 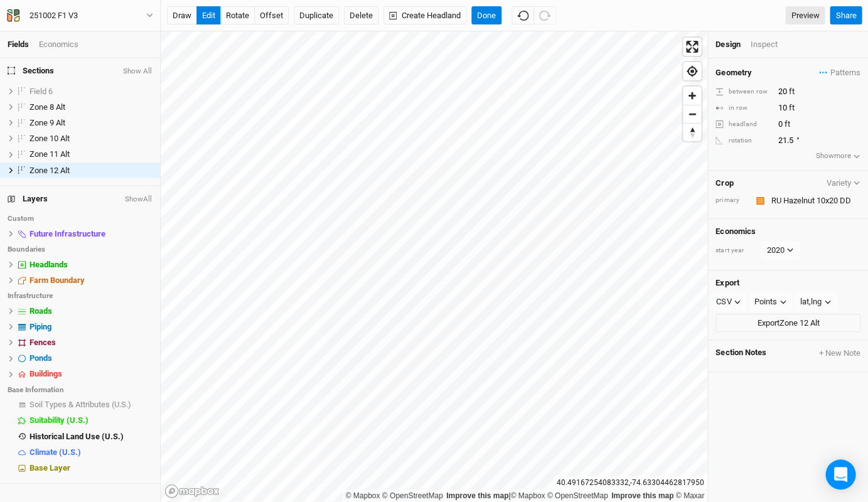 I want to click on button: Share, so click(x=845, y=16).